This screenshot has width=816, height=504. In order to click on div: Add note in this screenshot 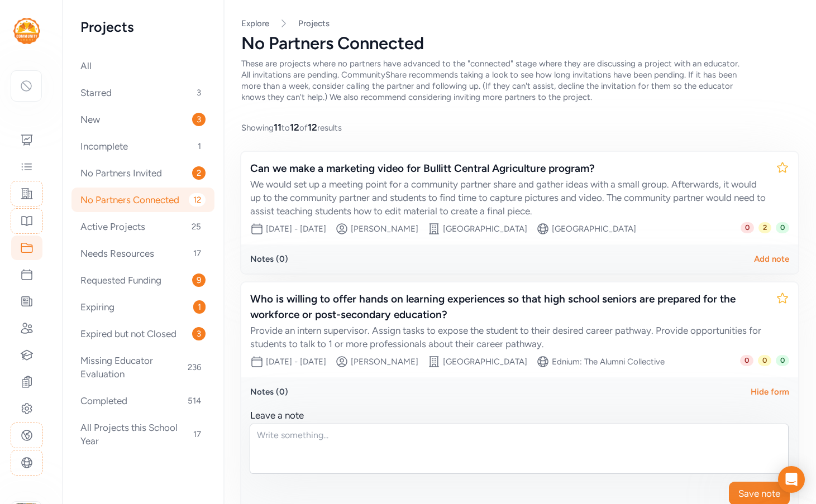, I will do `click(771, 259)`.